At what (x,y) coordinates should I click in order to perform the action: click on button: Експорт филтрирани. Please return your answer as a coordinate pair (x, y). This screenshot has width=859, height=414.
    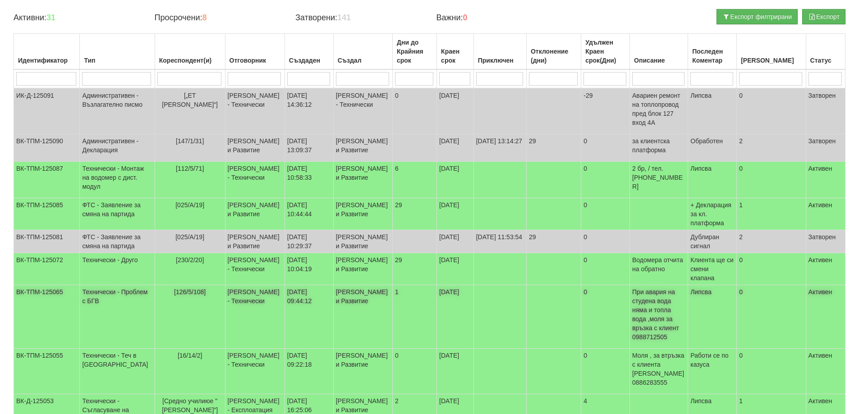
    Looking at the image, I should click on (757, 17).